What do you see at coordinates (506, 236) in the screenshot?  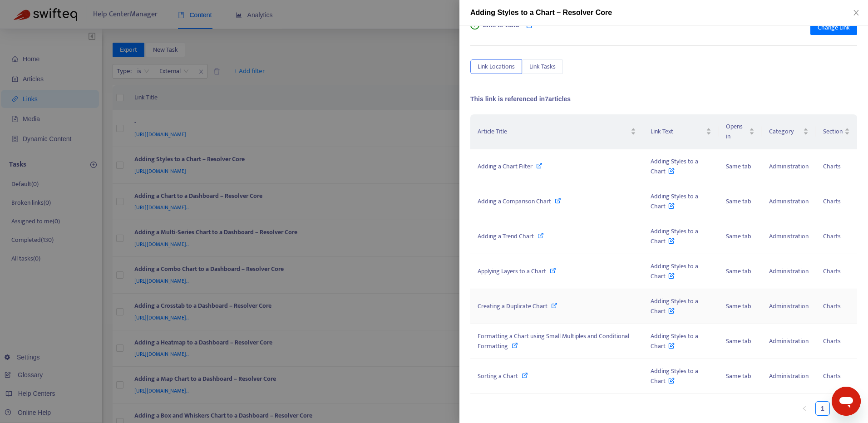 I see `span: Adding a Trend Chart` at bounding box center [506, 236].